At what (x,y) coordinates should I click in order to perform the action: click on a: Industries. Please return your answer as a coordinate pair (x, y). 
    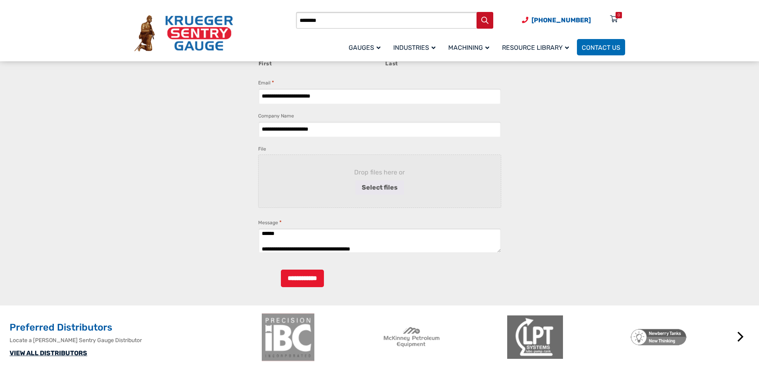
    Looking at the image, I should click on (416, 47).